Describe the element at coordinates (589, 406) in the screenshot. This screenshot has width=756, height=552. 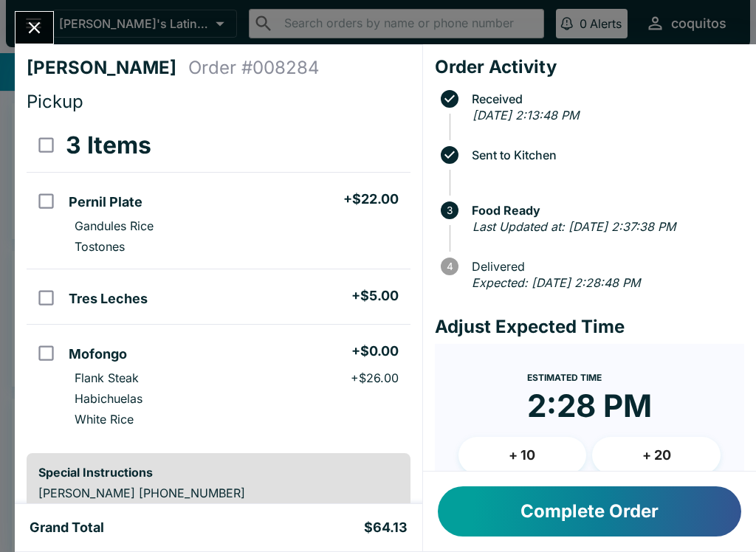
I see `time: 2:28 PM` at that location.